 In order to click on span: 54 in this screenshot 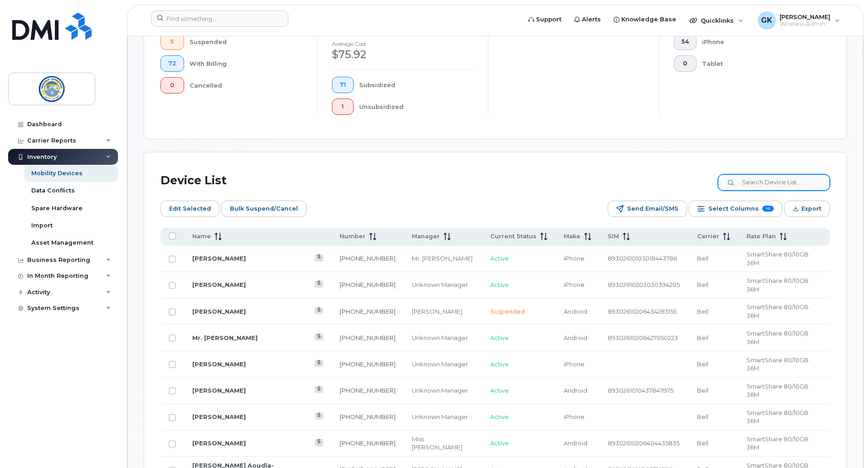, I will do `click(685, 42)`.